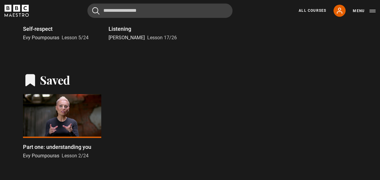 This screenshot has width=380, height=180. What do you see at coordinates (312, 11) in the screenshot?
I see `a: All Courses` at bounding box center [312, 11].